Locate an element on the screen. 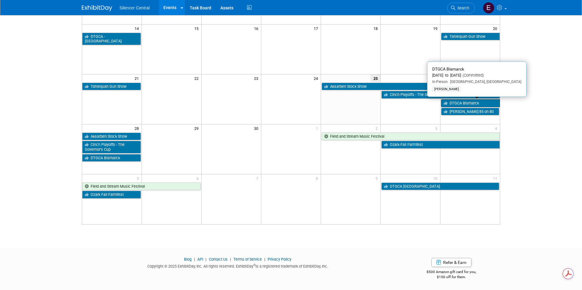 The height and width of the screenshot is (290, 582). span: (Committed) is located at coordinates (472, 75).